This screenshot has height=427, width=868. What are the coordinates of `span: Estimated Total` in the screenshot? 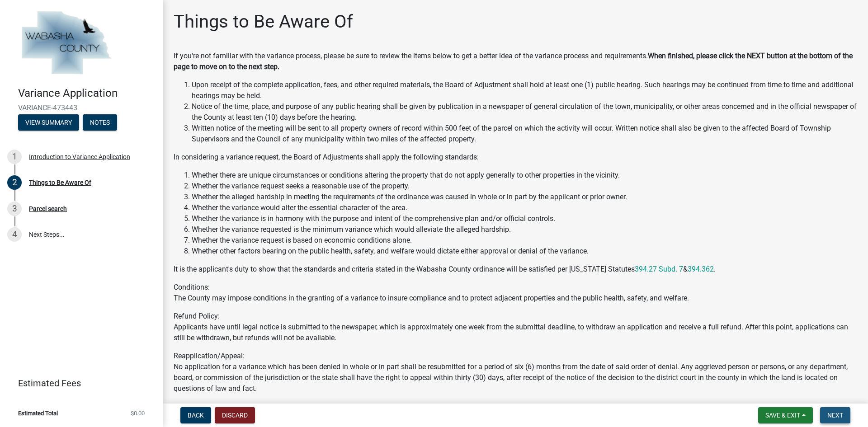 It's located at (38, 413).